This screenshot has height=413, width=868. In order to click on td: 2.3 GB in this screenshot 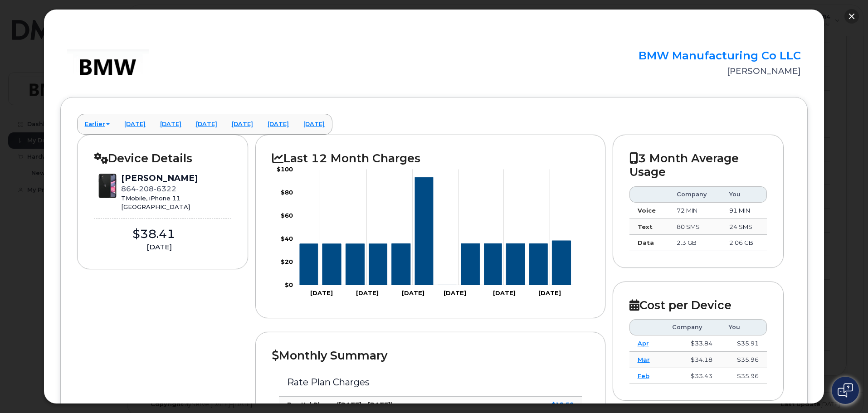, I will do `click(695, 243)`.